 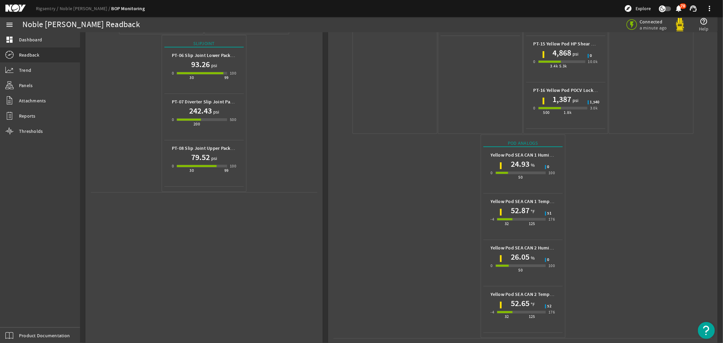 What do you see at coordinates (528, 294) in the screenshot?
I see `b: Yellow Pod SEA CAN 2 Temperature` at bounding box center [528, 294].